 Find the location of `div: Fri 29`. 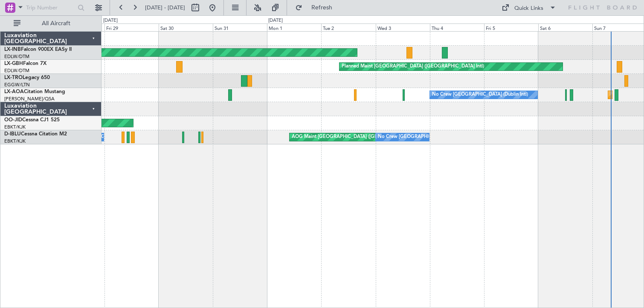

div: Fri 29 is located at coordinates (131, 27).